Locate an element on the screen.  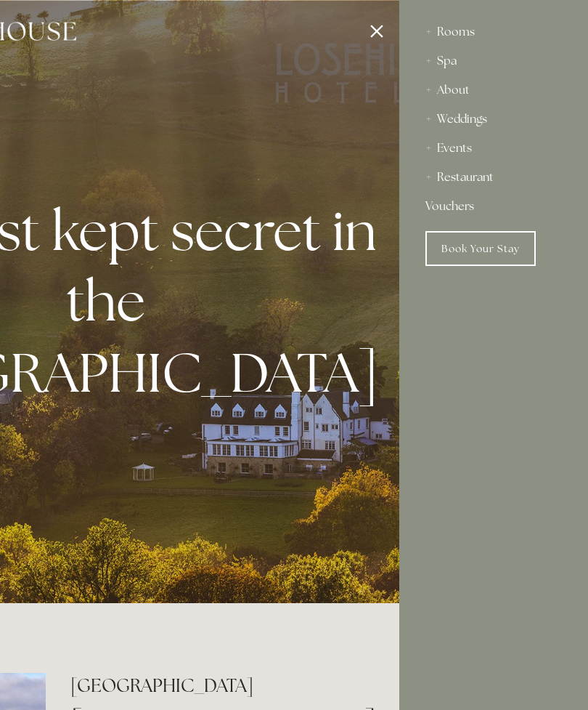
div: Events is located at coordinates (494, 148).